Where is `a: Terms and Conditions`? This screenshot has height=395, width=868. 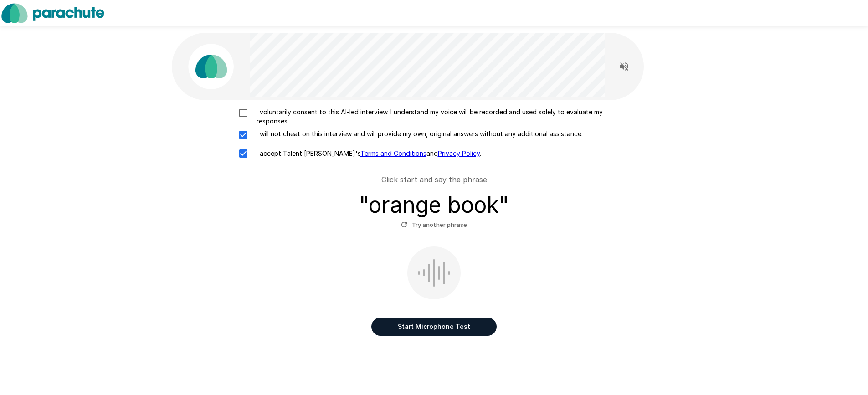
a: Terms and Conditions is located at coordinates (393, 153).